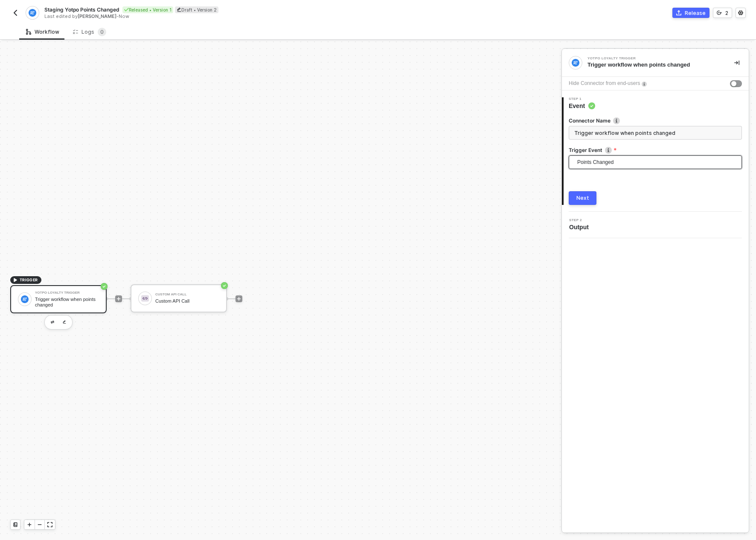 The width and height of the screenshot is (756, 540). Describe the element at coordinates (720, 13) in the screenshot. I see `span: icon-versioning` at that location.